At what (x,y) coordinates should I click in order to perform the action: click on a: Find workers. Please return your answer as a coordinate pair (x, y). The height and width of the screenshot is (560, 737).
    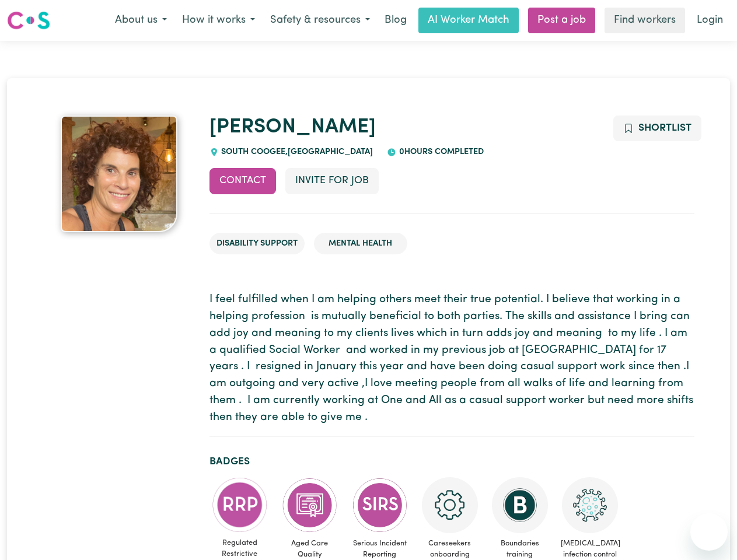
    Looking at the image, I should click on (645, 20).